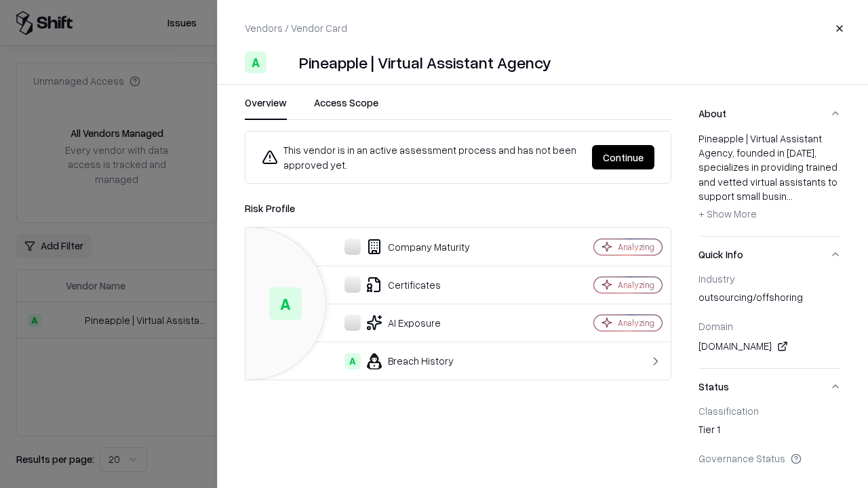  Describe the element at coordinates (402, 284) in the screenshot. I see `div: Certificates` at that location.